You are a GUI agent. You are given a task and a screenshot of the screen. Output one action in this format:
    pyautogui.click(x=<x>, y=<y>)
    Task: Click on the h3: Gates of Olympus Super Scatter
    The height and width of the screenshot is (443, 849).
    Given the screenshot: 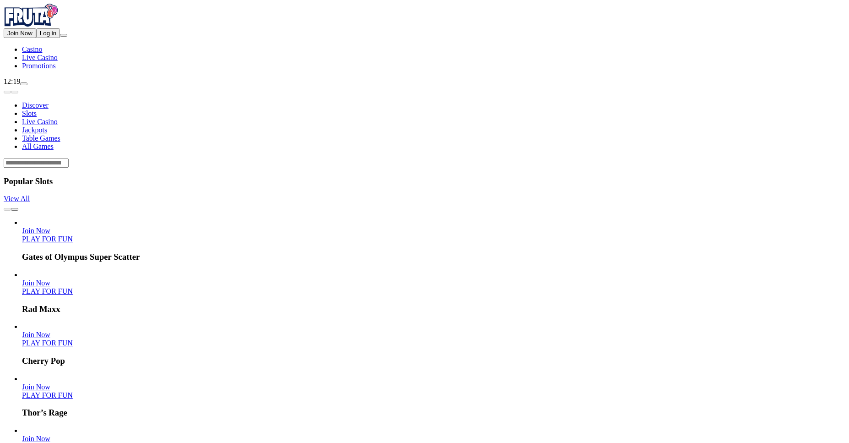 What is the action you would take?
    pyautogui.click(x=434, y=257)
    